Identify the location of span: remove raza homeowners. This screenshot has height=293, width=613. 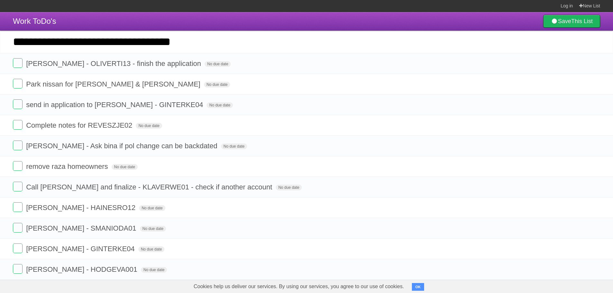
(68, 166).